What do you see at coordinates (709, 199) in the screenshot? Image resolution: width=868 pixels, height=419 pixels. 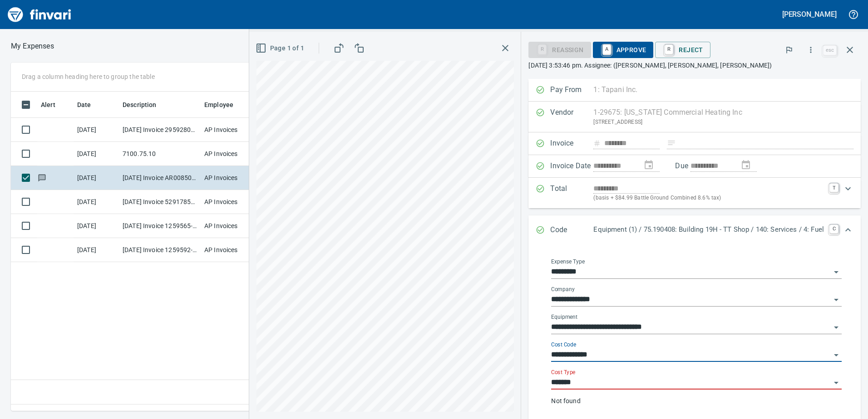 I see `p: (basis + $84.99 Battle Ground Combined 8.6% tax)` at bounding box center [709, 199].